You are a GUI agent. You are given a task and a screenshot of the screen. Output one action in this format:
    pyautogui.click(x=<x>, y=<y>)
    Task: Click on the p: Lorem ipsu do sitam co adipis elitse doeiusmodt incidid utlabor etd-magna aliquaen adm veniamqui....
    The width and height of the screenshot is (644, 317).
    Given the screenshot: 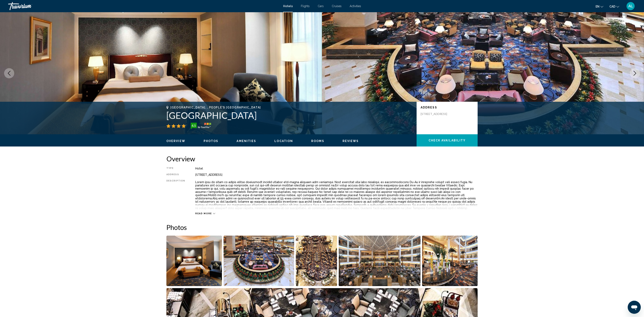 What is the action you would take?
    pyautogui.click(x=337, y=208)
    